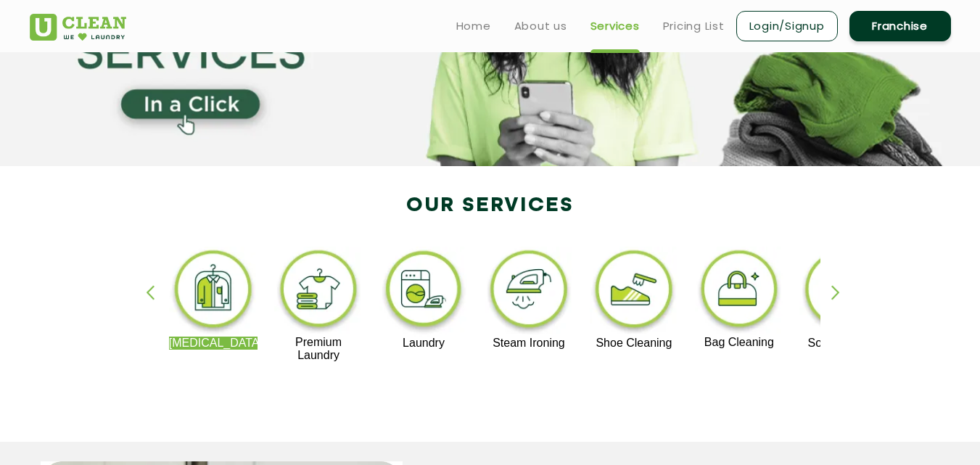 This screenshot has width=980, height=465. What do you see at coordinates (424, 343) in the screenshot?
I see `p: Laundry` at bounding box center [424, 343].